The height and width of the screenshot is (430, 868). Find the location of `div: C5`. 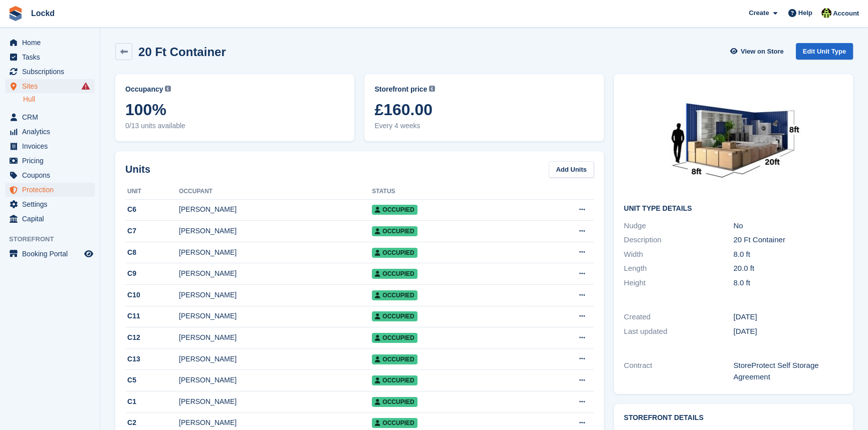

div: C5 is located at coordinates (152, 380).